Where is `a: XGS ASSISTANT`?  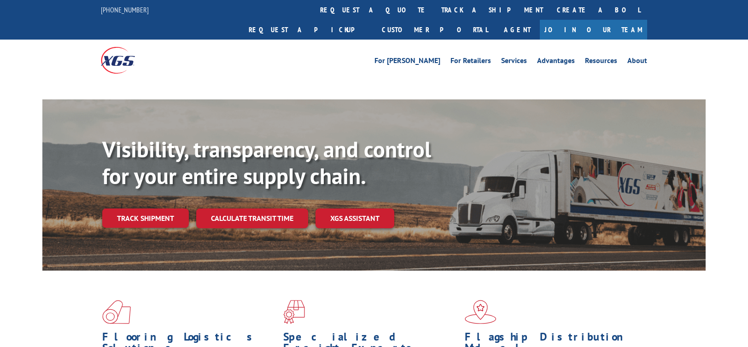
a: XGS ASSISTANT is located at coordinates (354, 218).